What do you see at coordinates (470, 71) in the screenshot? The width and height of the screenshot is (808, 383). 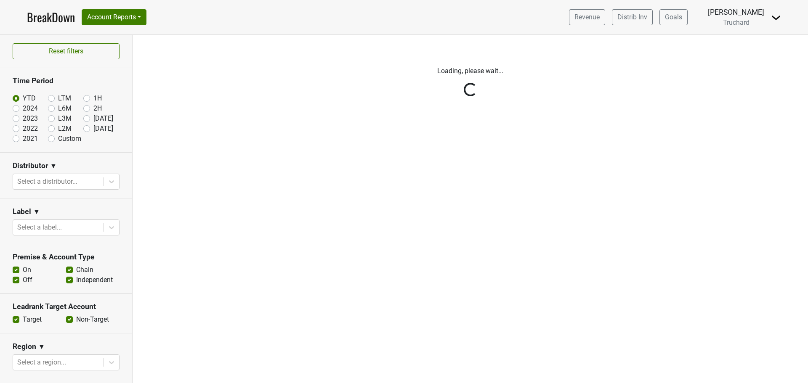 I see `p: Loading, please wait...` at bounding box center [470, 71].